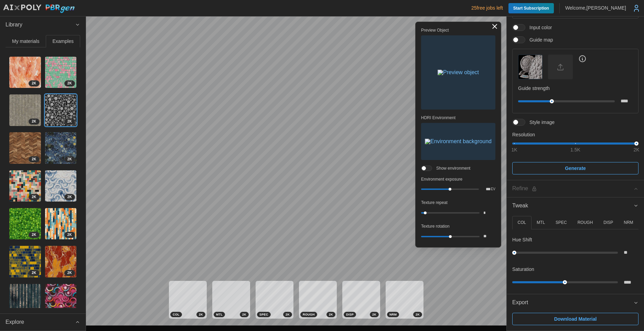 The image size is (644, 331). Describe the element at coordinates (575, 169) in the screenshot. I see `button: Generate` at that location.